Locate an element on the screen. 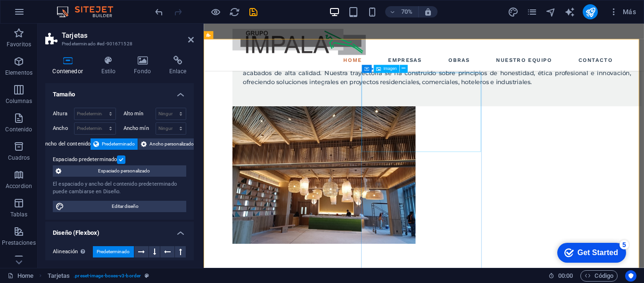 The image size is (644, 283). p: Favoritos is located at coordinates (19, 44).